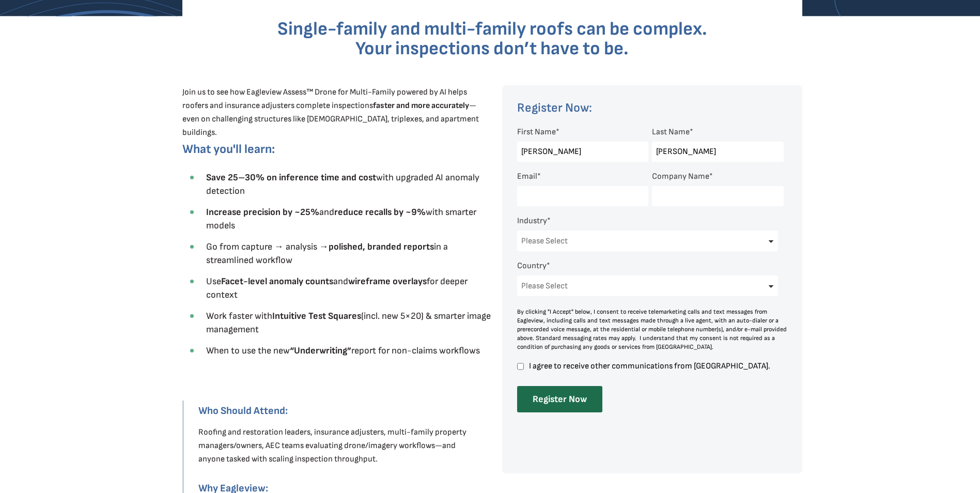 This screenshot has width=980, height=493. I want to click on span: Roofing and restoration leaders, insurance adjusters, multi-family property managers/owners, AEC ..., so click(332, 445).